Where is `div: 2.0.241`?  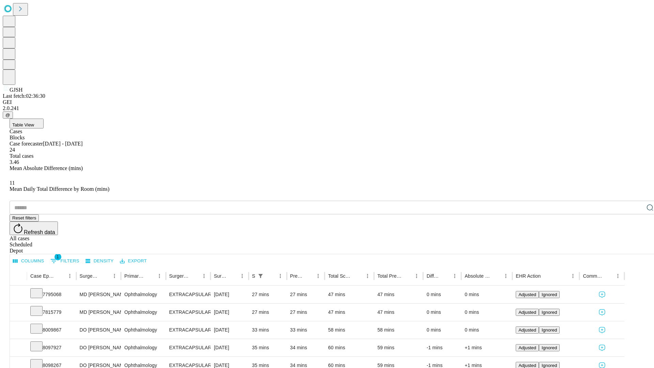 div: 2.0.241 is located at coordinates (327, 108).